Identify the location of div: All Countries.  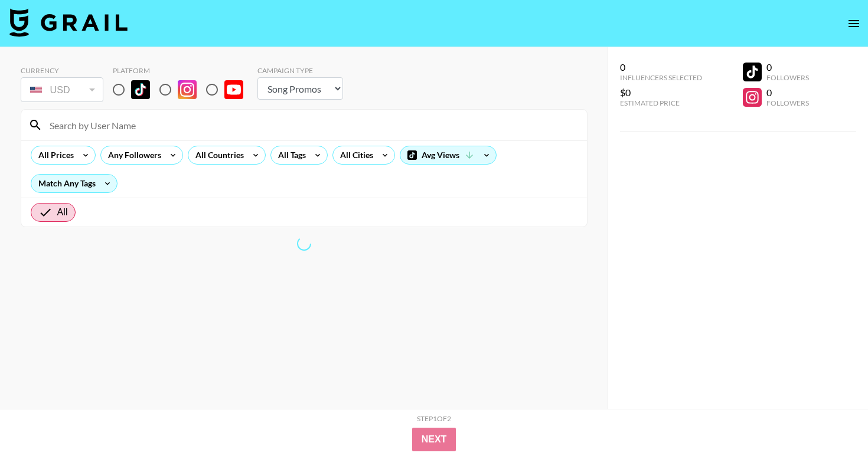
(217, 155).